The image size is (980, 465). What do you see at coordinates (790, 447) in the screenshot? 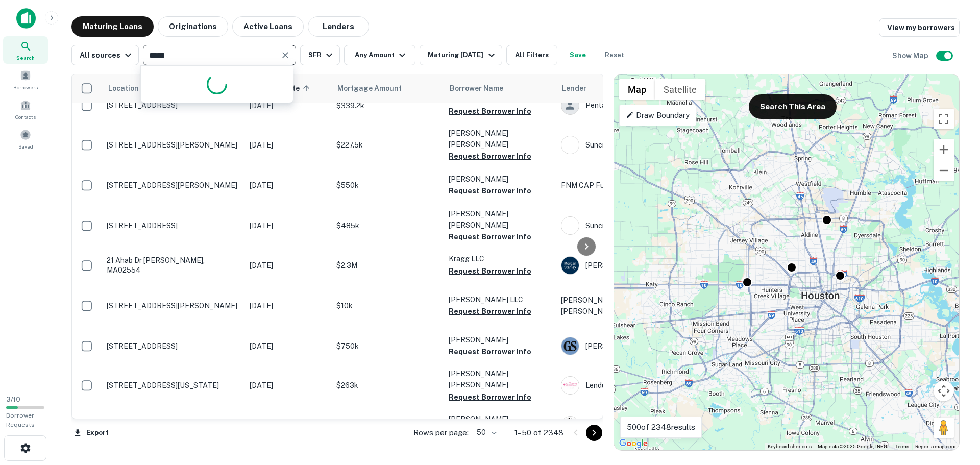
I see `button: Keyboard shortcuts` at bounding box center [790, 447].